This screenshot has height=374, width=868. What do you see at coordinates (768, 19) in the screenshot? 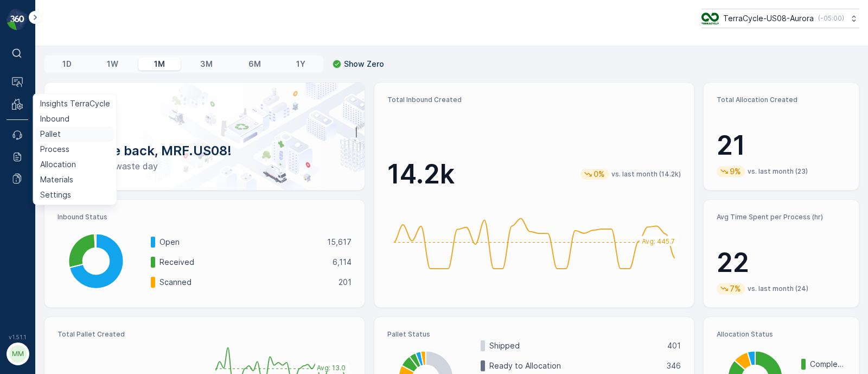
I see `p: TerraCycle-US08-Aurora` at bounding box center [768, 19].